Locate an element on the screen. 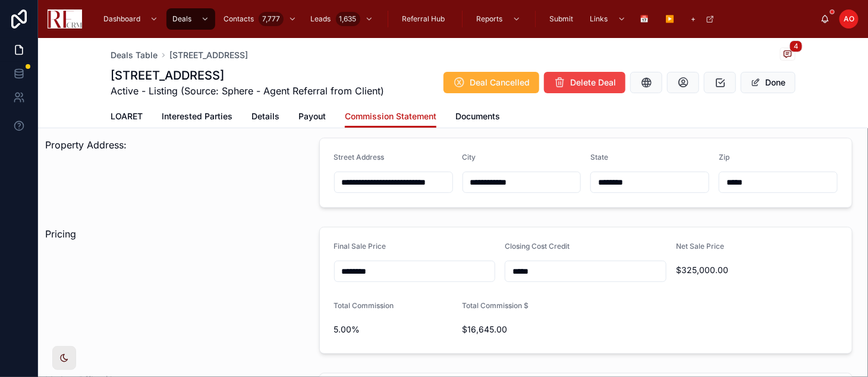 The image size is (868, 377). button: Done is located at coordinates (768, 82).